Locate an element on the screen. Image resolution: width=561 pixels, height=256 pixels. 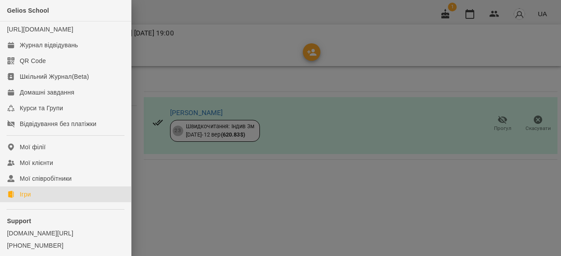
div: Мої клієнти is located at coordinates (36, 163).